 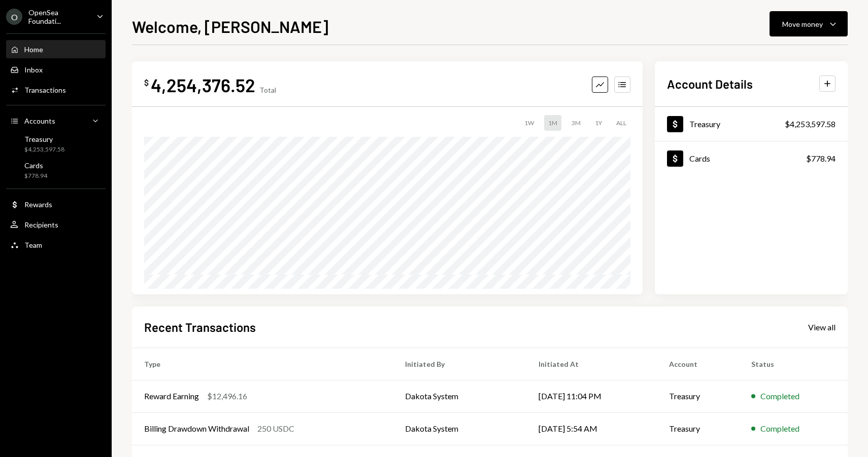 I want to click on div: Transactions, so click(x=45, y=90).